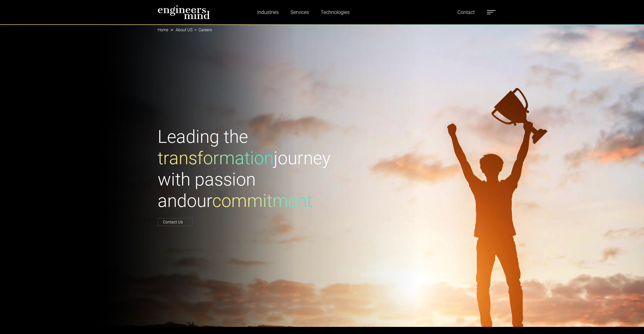 The image size is (644, 334). Describe the element at coordinates (335, 12) in the screenshot. I see `a: Technologies` at that location.